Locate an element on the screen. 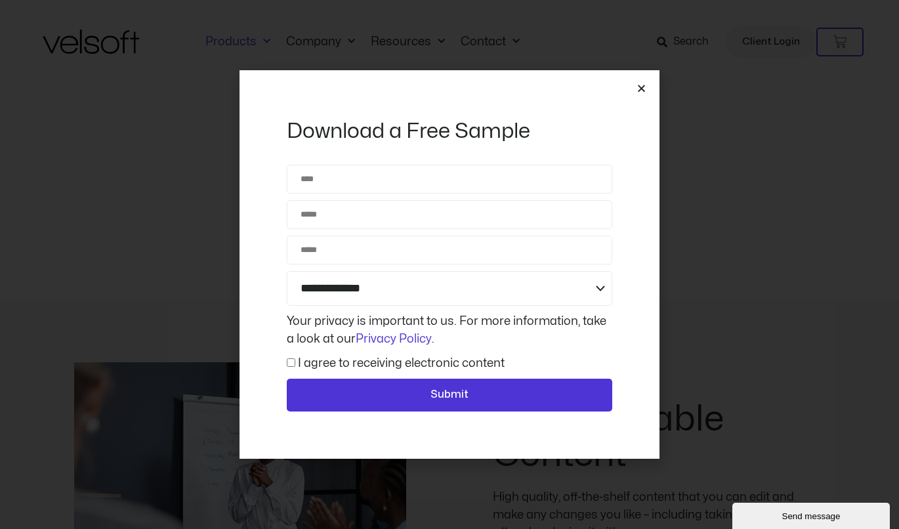  button: Submit is located at coordinates (450, 395).